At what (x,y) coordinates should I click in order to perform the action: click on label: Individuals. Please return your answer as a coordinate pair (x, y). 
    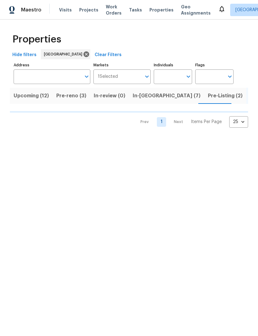
    Looking at the image, I should click on (173, 65).